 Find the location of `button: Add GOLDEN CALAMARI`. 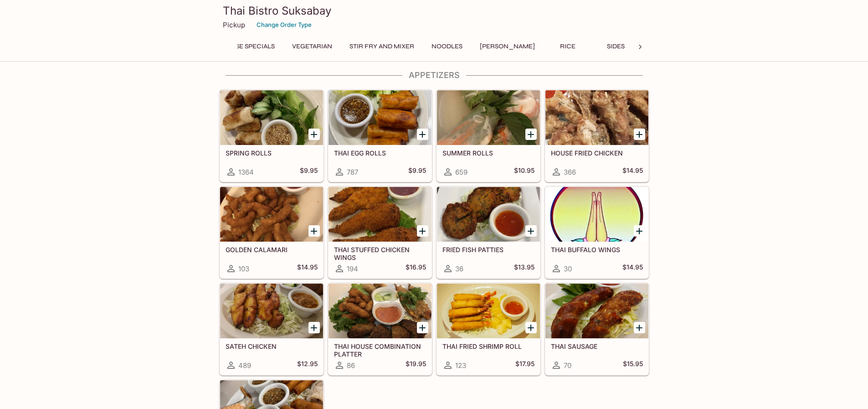

button: Add GOLDEN CALAMARI is located at coordinates (314, 231).